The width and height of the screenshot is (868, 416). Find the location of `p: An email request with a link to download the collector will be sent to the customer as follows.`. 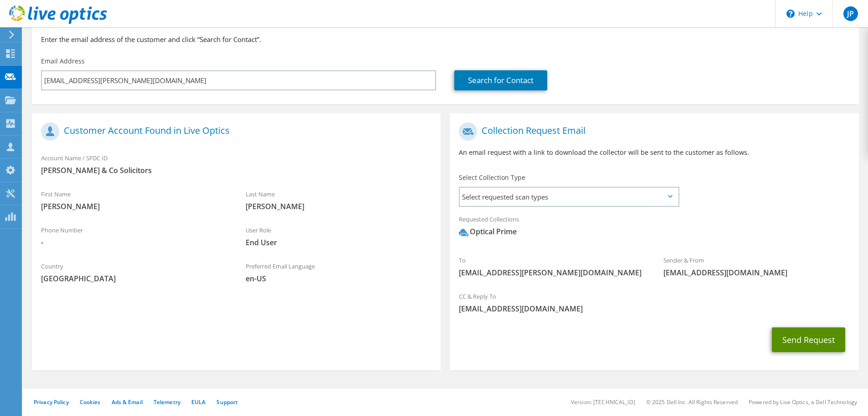

p: An email request with a link to download the collector will be sent to the customer as follows. is located at coordinates (654, 152).